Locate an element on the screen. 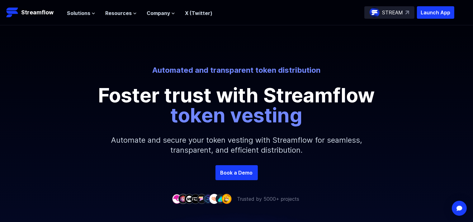 The height and width of the screenshot is (222, 473). img: top-right-arrow.svg is located at coordinates (408, 12).